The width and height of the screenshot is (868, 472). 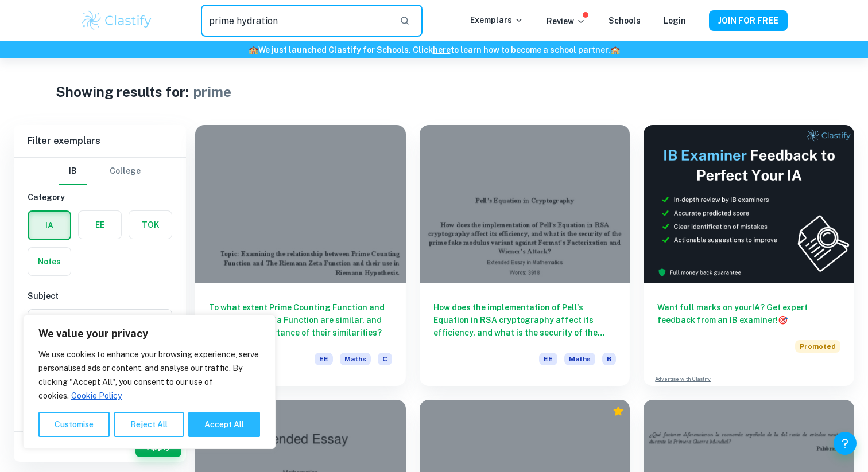 I want to click on button: Help and Feedback, so click(x=845, y=444).